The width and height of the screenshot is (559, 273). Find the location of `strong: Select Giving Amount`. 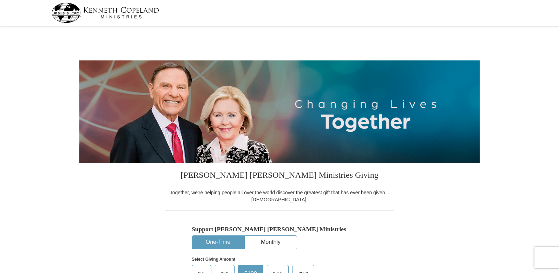

strong: Select Giving Amount is located at coordinates (213, 259).